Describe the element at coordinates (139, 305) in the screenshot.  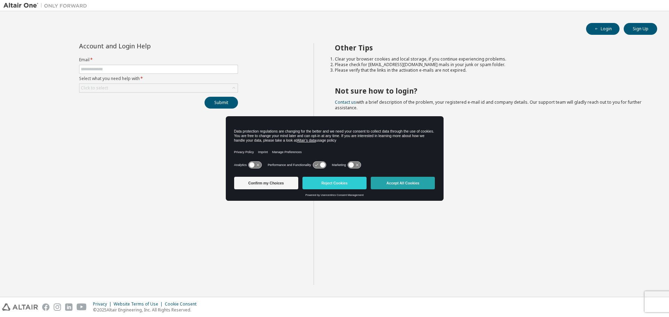
I see `div: Website Terms of Use` at that location.